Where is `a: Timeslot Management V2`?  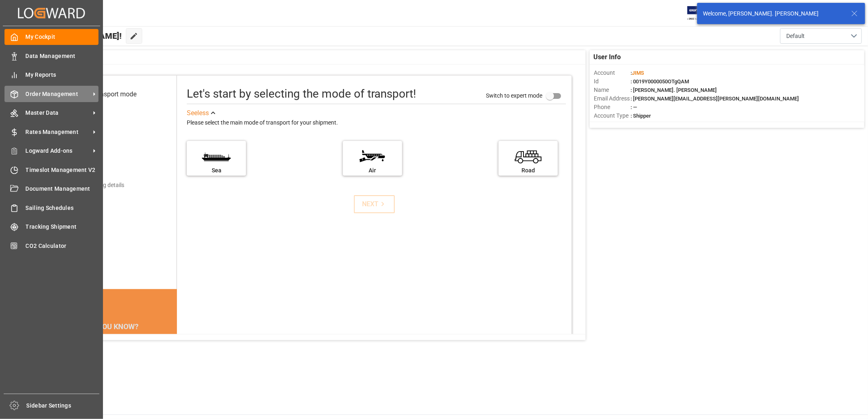 a: Timeslot Management V2 is located at coordinates (51, 170).